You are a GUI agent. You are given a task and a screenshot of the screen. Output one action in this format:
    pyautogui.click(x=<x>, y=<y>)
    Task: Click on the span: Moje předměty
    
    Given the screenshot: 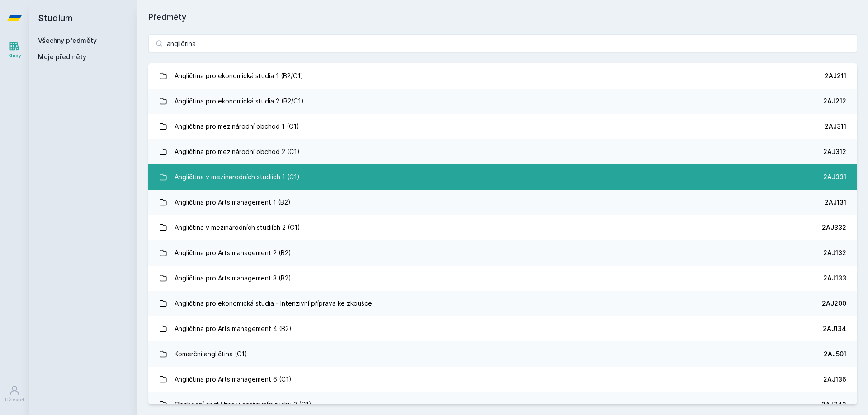 What is the action you would take?
    pyautogui.click(x=62, y=57)
    